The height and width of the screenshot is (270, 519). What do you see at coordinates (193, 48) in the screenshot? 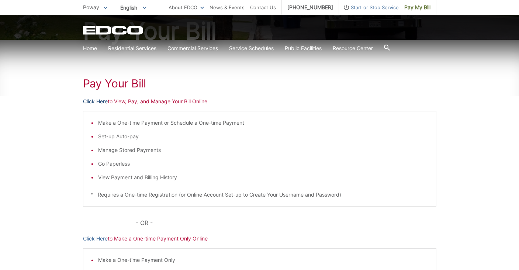
I see `a: Commercial Services` at bounding box center [193, 48].